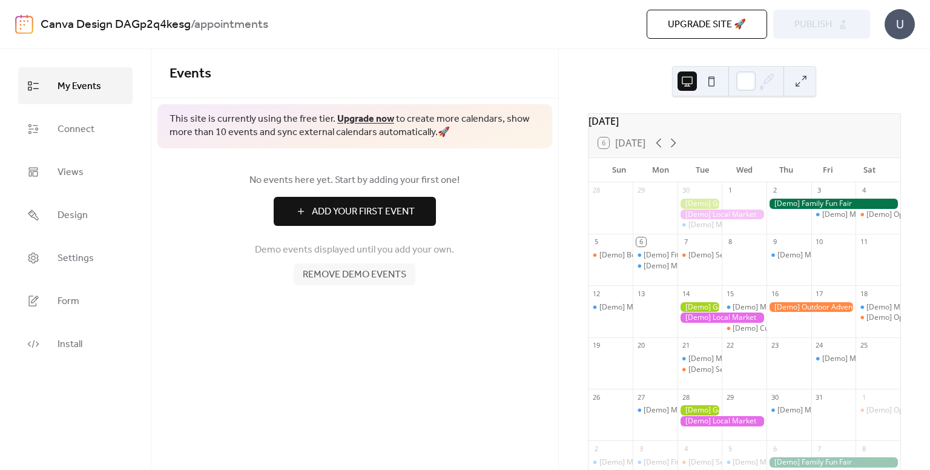 This screenshot has height=470, width=930. What do you see at coordinates (231, 25) in the screenshot?
I see `b: appointments` at bounding box center [231, 25].